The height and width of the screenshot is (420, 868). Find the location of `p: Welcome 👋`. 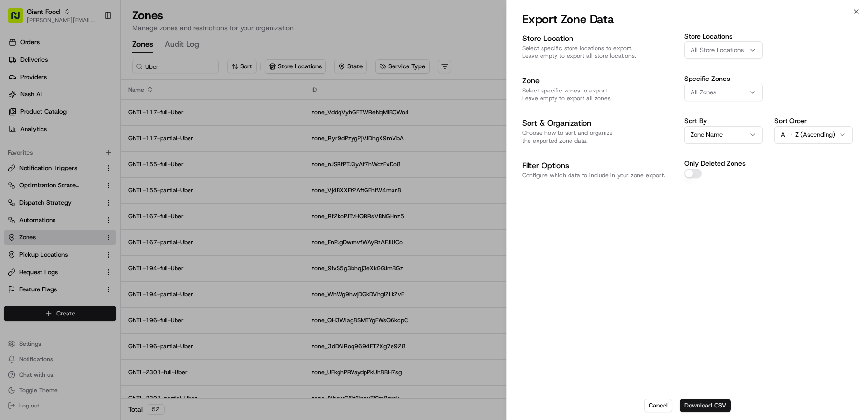

p: Welcome 👋 is located at coordinates (92, 46).